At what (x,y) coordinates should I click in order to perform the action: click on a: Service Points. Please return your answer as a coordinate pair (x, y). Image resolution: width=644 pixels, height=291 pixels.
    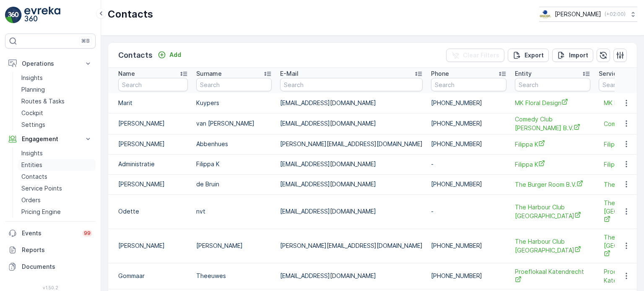
    Looking at the image, I should click on (56, 188).